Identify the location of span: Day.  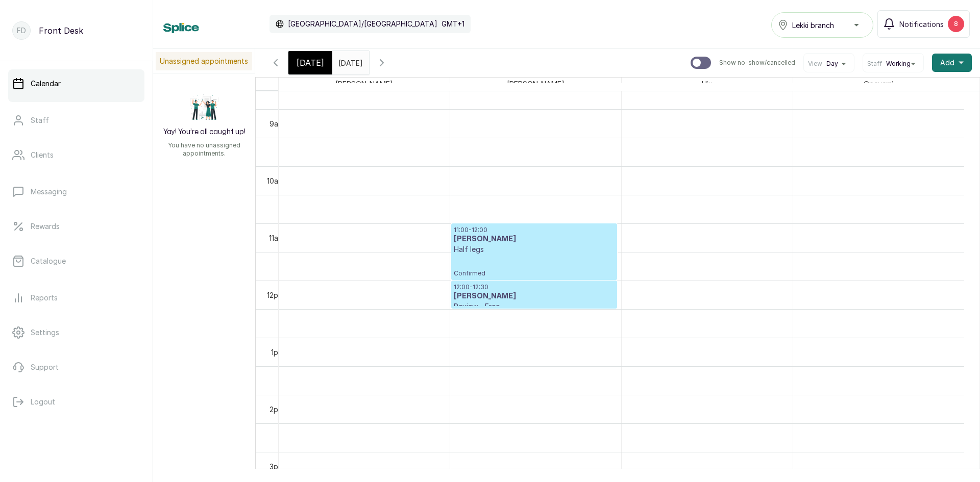
(832, 64).